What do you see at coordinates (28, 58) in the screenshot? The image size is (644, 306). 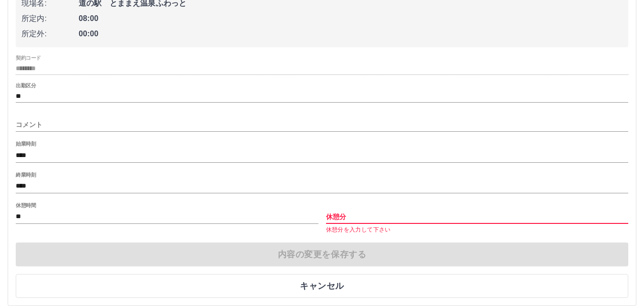 I see `label: 契約コード` at bounding box center [28, 58].